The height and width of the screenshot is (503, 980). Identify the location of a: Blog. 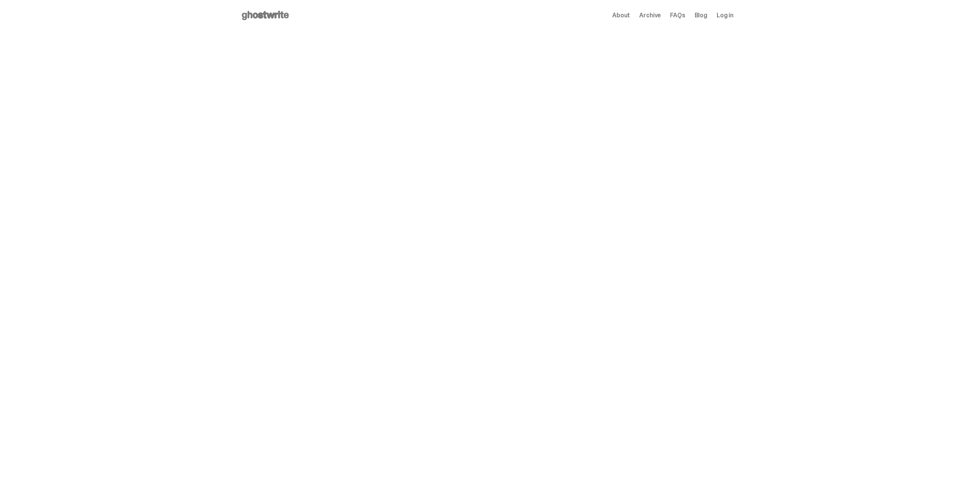
(701, 16).